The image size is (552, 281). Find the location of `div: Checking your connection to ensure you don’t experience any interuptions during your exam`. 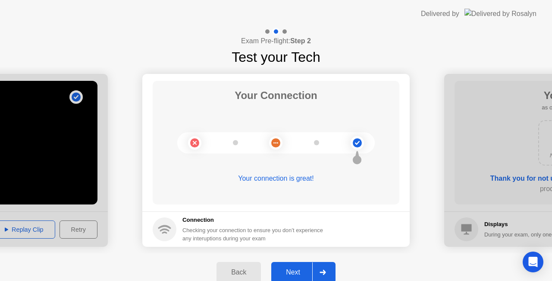

div: Checking your connection to ensure you don’t experience any interuptions during your exam is located at coordinates (255, 234).